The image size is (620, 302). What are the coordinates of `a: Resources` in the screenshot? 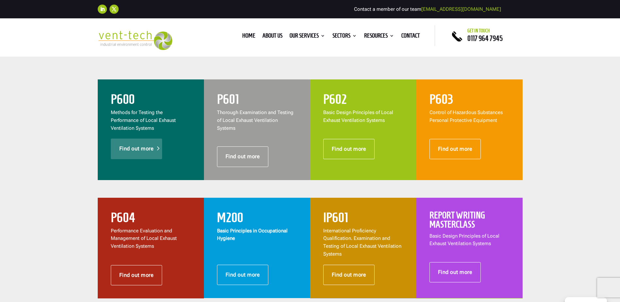 It's located at (379, 37).